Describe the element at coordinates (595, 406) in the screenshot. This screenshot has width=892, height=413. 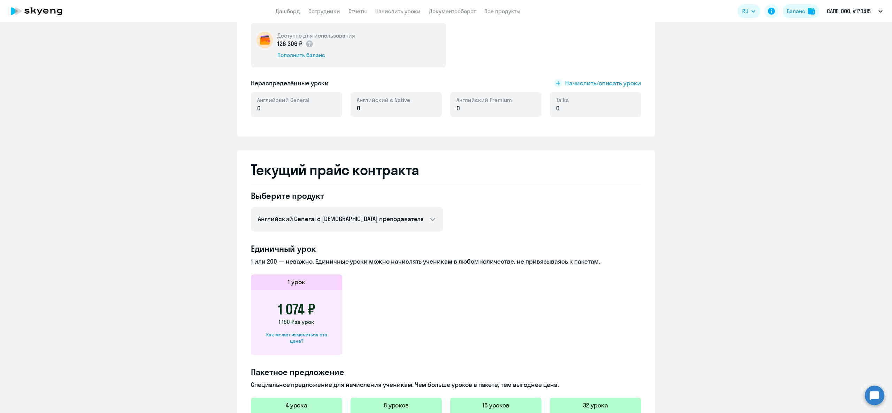
I see `h5: 32 урока` at that location.